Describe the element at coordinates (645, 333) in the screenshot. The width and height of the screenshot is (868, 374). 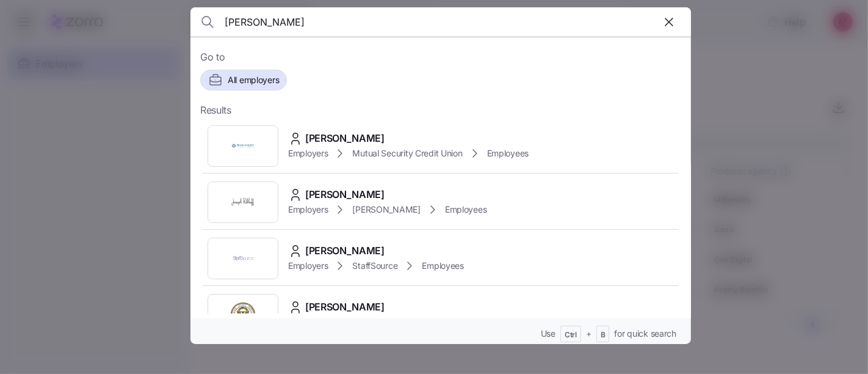
I see `span: for quick search` at that location.